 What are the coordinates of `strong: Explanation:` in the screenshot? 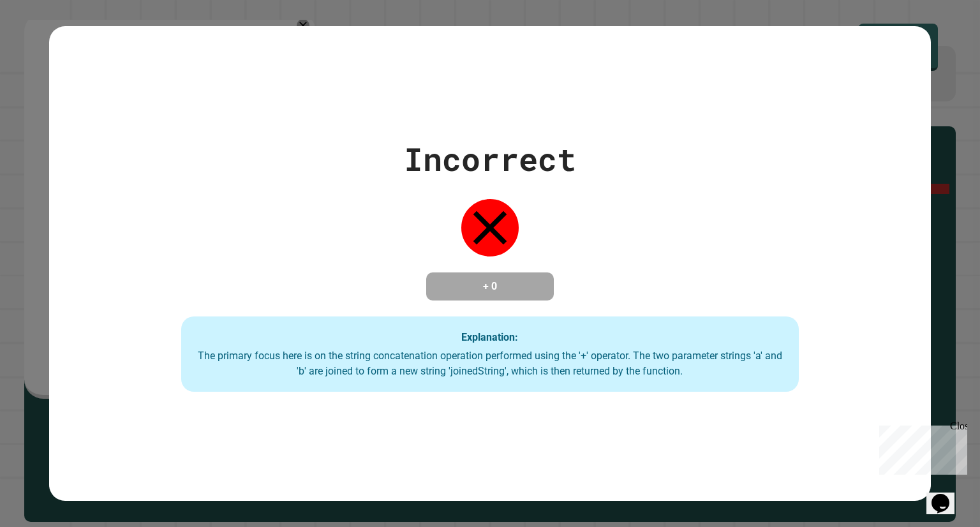 It's located at (489, 337).